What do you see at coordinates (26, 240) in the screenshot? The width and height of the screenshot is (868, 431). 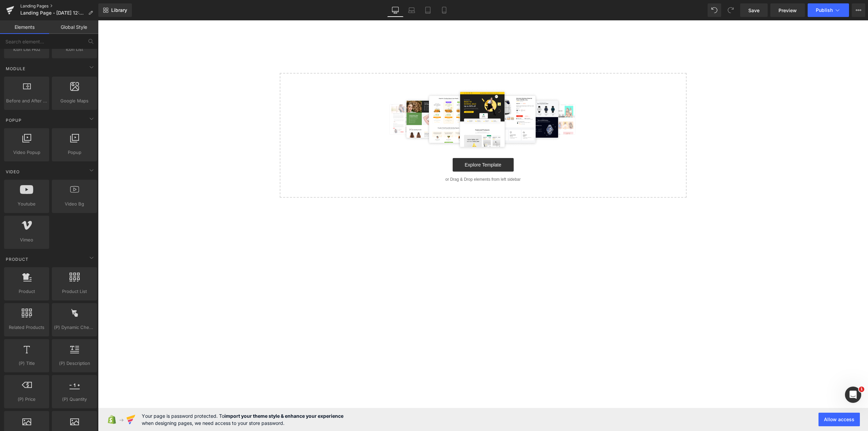 I see `span: Vimeo` at bounding box center [26, 240].